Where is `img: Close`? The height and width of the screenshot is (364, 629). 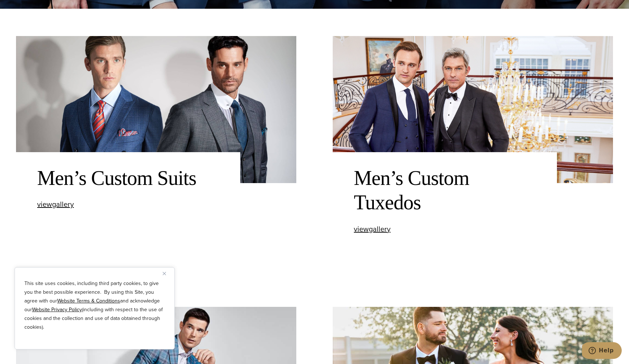 img: Close is located at coordinates (164, 273).